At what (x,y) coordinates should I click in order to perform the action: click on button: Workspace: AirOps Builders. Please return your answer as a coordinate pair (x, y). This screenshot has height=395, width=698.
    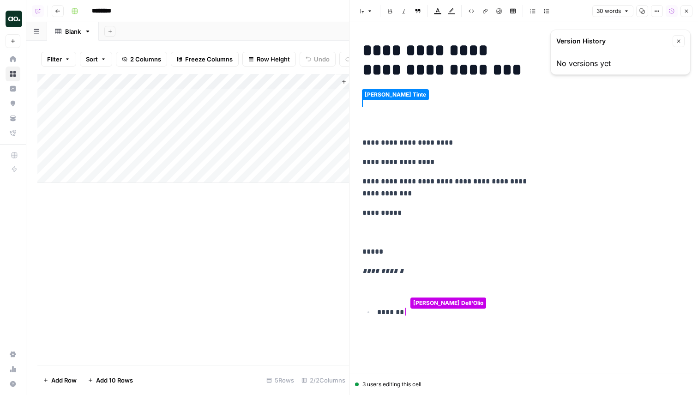
    Looking at the image, I should click on (13, 19).